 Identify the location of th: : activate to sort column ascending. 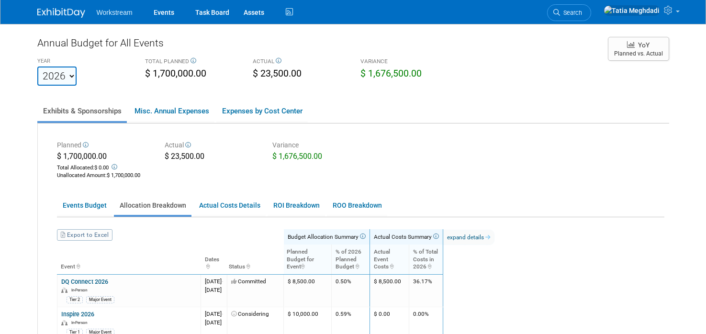
(469, 260).